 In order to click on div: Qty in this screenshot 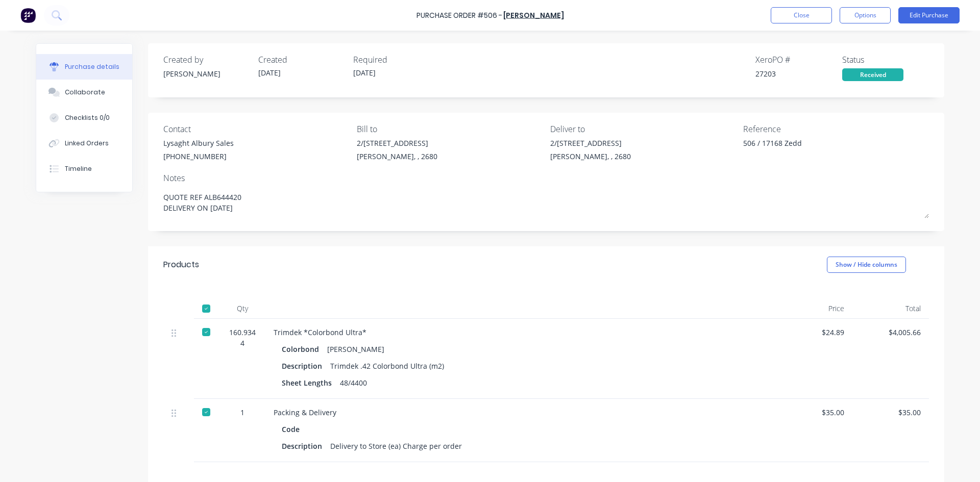, I will do `click(243, 309)`.